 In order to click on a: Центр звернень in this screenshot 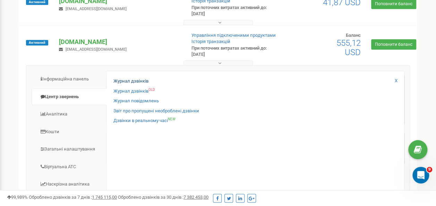, I will do `click(69, 97)`.